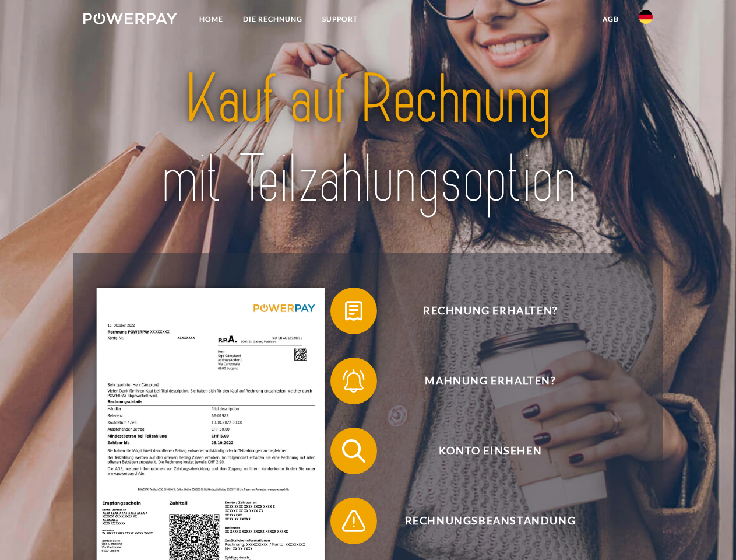 This screenshot has height=560, width=736. What do you see at coordinates (611, 19) in the screenshot?
I see `a: agb` at bounding box center [611, 19].